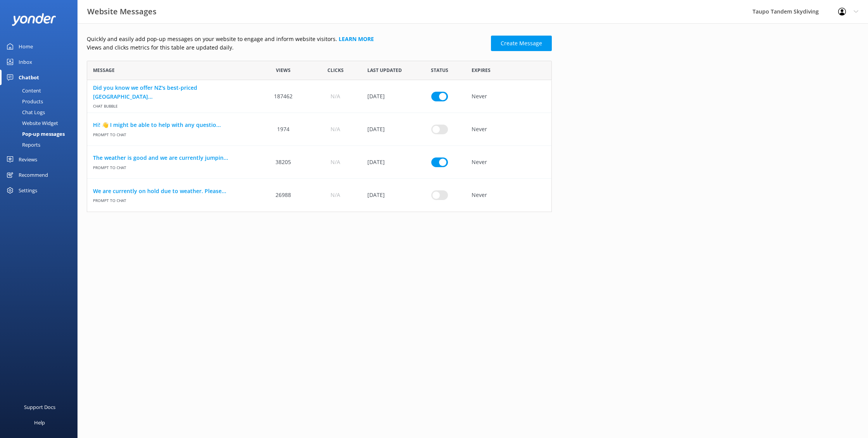  What do you see at coordinates (39, 423) in the screenshot?
I see `div: Help` at bounding box center [39, 423].